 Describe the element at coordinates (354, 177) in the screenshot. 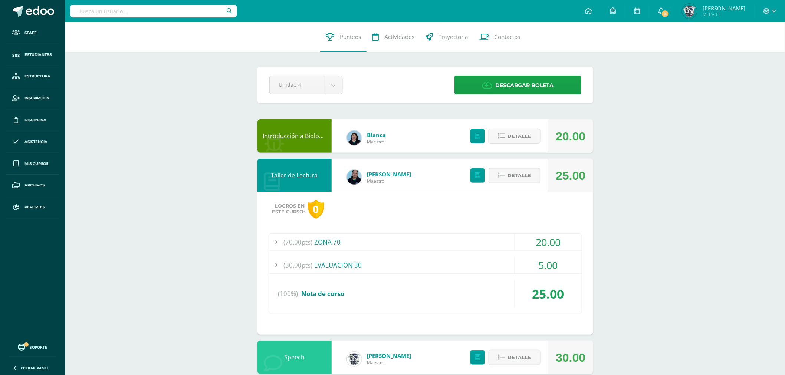

I see `img: 9587b11a6988a136ca9b298a8eab0d3f.png` at that location.